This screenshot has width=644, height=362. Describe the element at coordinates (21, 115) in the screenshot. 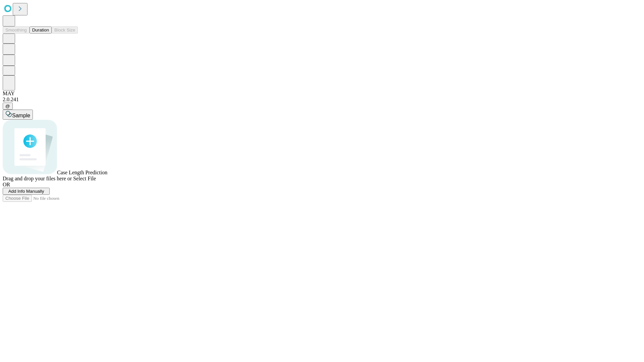

I see `span: Sample` at that location.